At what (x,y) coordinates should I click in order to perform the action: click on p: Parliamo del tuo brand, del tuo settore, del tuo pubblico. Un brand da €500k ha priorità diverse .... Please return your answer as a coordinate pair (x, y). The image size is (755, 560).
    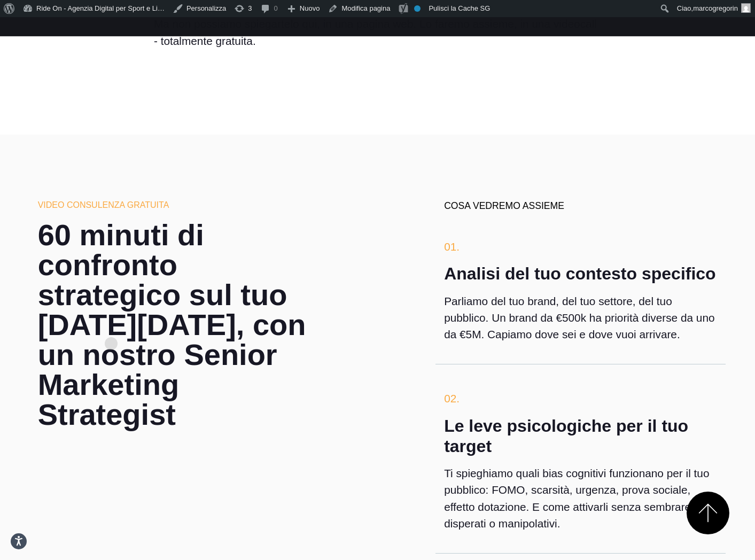
    Looking at the image, I should click on (581, 318).